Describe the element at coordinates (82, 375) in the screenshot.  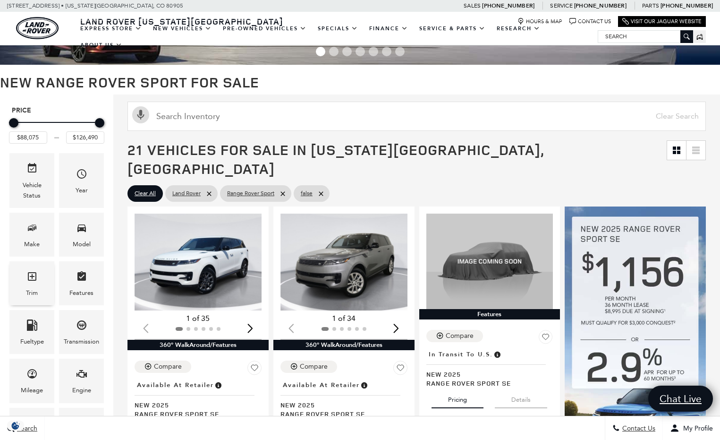
I see `span: Engine` at that location.